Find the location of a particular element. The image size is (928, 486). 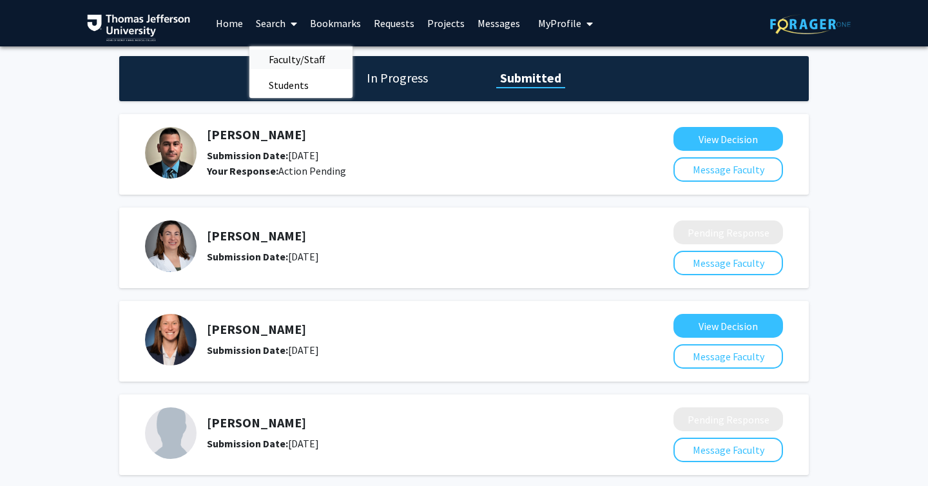

a: Search is located at coordinates (276, 23).